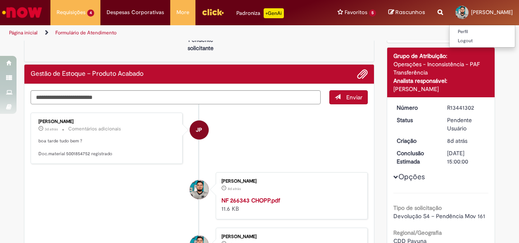 Image resolution: width=519 pixels, height=243 pixels. Describe the element at coordinates (251, 200) in the screenshot. I see `strong: NF 266343 CHOPP.pdf` at that location.